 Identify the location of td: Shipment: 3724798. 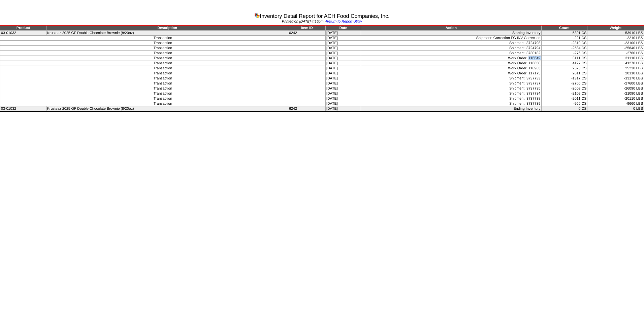
(451, 43).